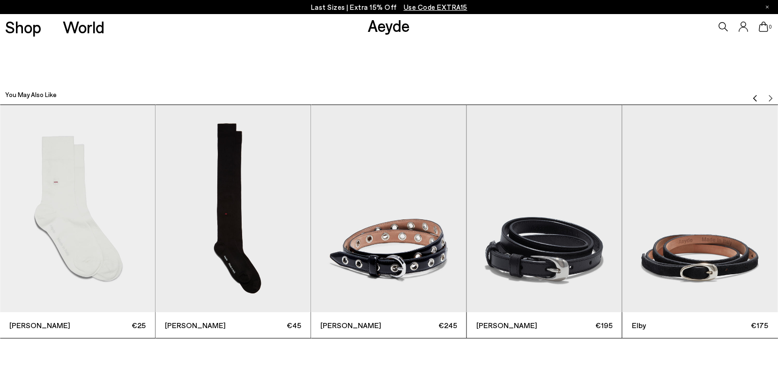 This screenshot has height=390, width=778. What do you see at coordinates (734, 325) in the screenshot?
I see `span: €175` at bounding box center [734, 325].